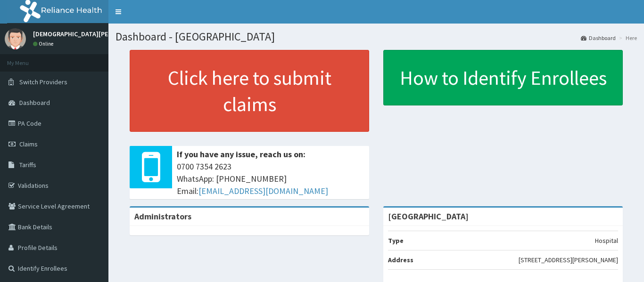 Image resolution: width=644 pixels, height=282 pixels. What do you see at coordinates (606, 241) in the screenshot?
I see `p: Hospital` at bounding box center [606, 241].